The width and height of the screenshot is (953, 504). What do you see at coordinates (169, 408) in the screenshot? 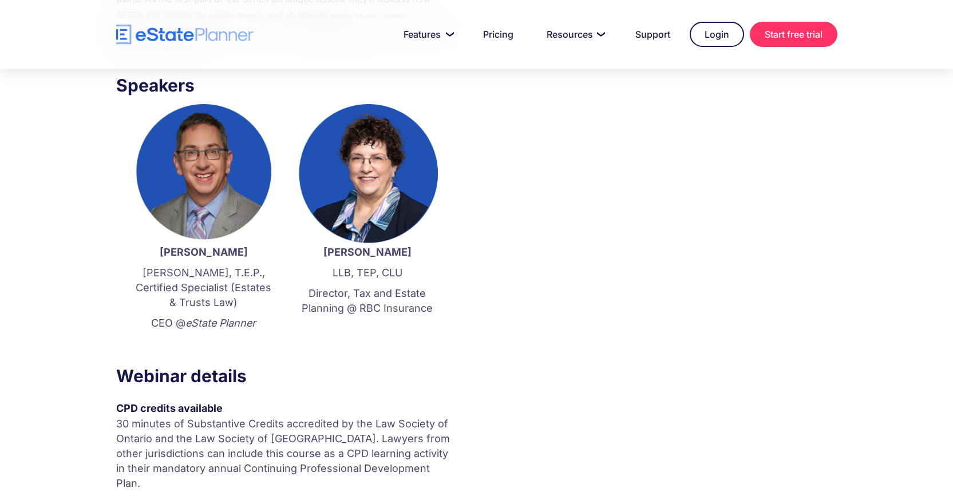
I see `strong: CPD credits available` at bounding box center [169, 408].